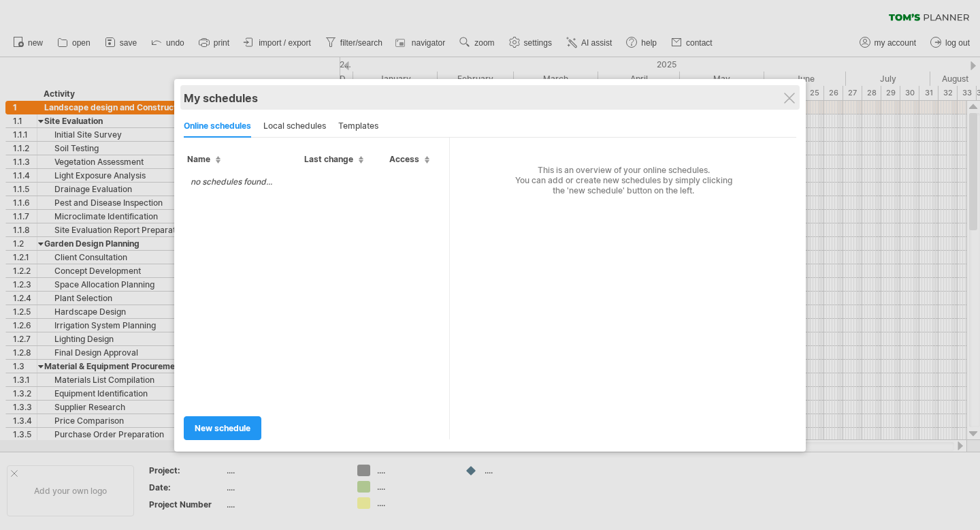 This screenshot has height=530, width=980. Describe the element at coordinates (204, 158) in the screenshot. I see `span: Name` at that location.